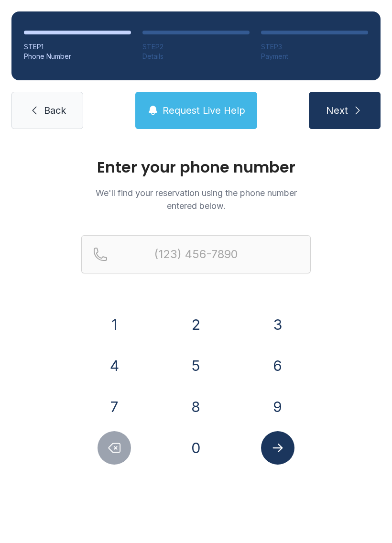 This screenshot has height=543, width=392. I want to click on input: Reservation phone number, so click(196, 254).